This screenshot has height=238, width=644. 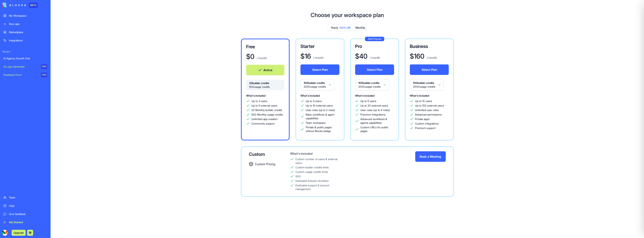 What do you see at coordinates (429, 47) in the screenshot?
I see `h3: Business` at bounding box center [429, 47].